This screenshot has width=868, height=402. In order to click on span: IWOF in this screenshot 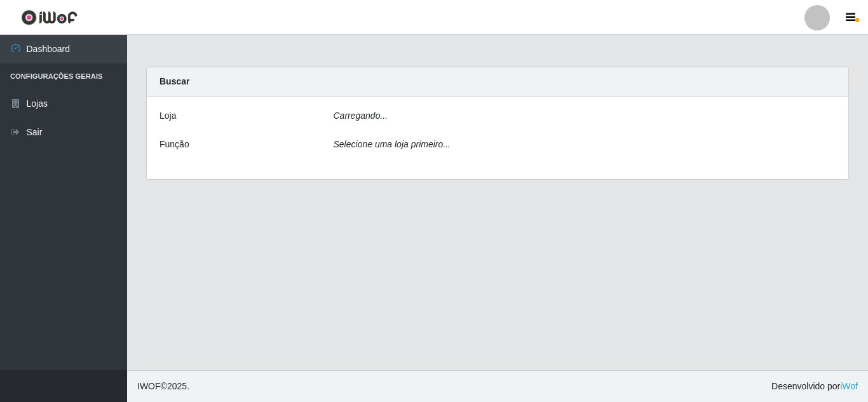, I will do `click(149, 386)`.